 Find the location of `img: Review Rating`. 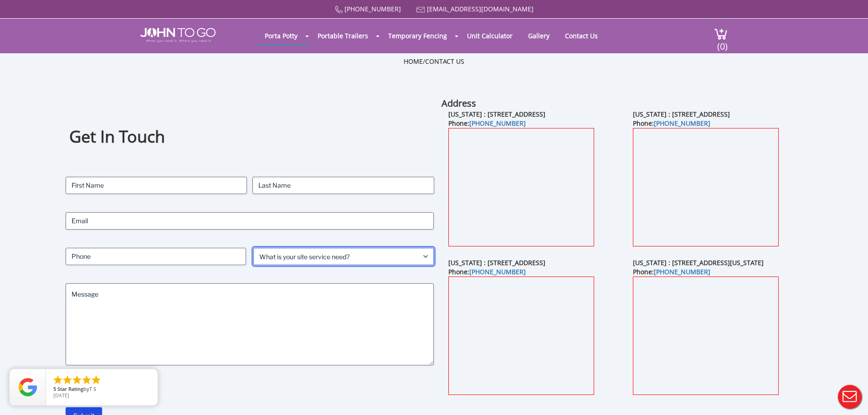

img: Review Rating is located at coordinates (28, 388).